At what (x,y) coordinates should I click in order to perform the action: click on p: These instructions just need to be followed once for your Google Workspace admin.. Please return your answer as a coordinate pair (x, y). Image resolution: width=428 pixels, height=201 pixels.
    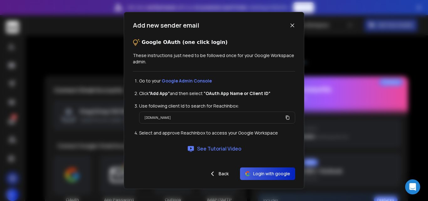
    Looking at the image, I should click on (214, 59).